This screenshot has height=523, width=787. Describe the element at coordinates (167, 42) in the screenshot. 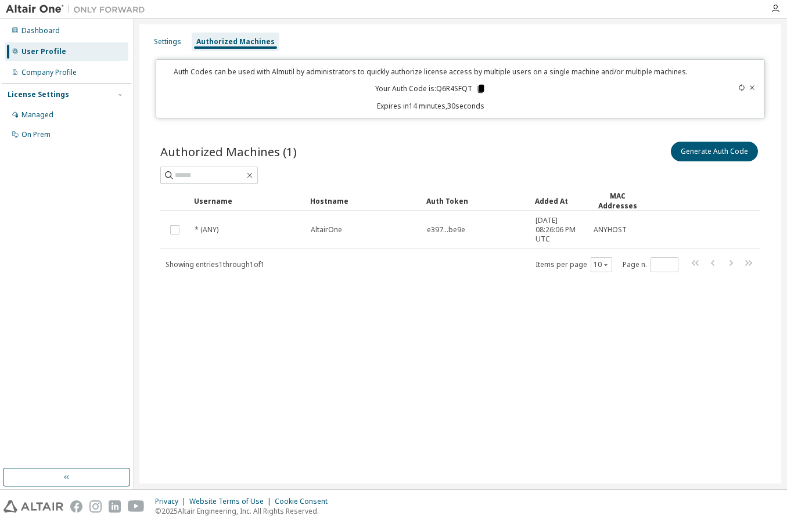

I see `div: Settings` at that location.